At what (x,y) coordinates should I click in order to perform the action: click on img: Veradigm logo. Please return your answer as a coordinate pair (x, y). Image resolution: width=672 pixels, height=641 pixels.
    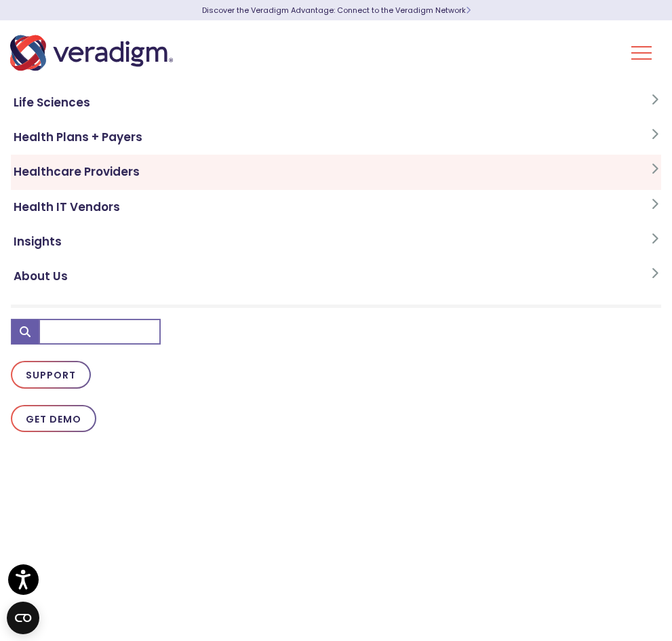
    Looking at the image, I should click on (92, 53).